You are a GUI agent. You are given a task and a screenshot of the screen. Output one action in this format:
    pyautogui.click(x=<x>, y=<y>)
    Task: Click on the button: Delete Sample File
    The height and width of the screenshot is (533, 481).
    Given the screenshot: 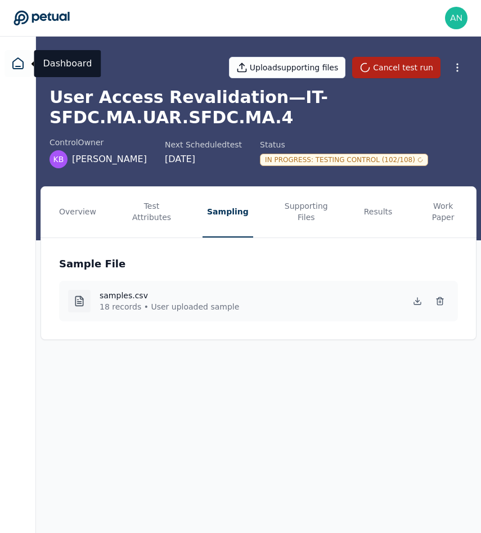 What is the action you would take?
    pyautogui.click(x=440, y=301)
    